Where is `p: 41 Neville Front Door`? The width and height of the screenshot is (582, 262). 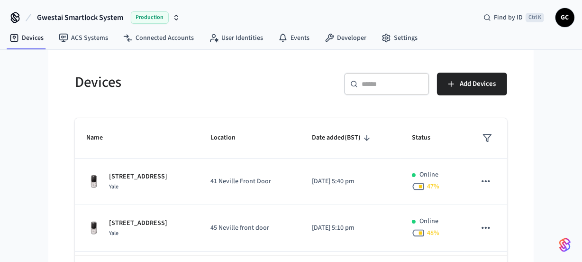 p: 41 Neville Front Door is located at coordinates (250, 181).